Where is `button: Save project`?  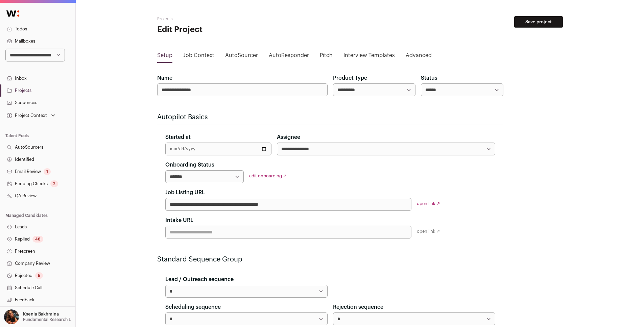
button: Save project is located at coordinates (538, 22).